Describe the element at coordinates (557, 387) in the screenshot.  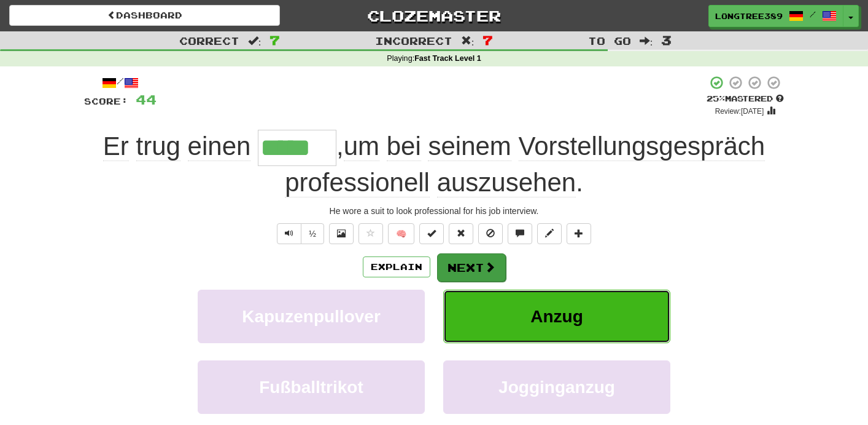
I see `span: Jogginganzug` at that location.